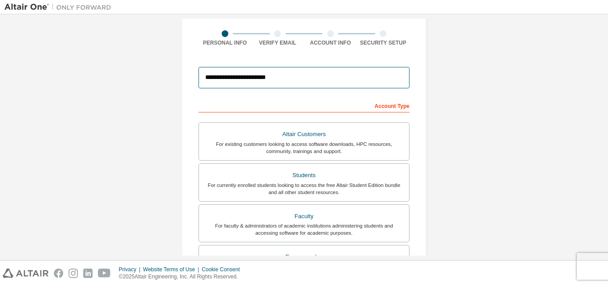 This screenshot has height=286, width=608. Describe the element at coordinates (304, 147) in the screenshot. I see `div: For existing customers looking to access software downloads, HPC resources, community, trainings ...` at that location.